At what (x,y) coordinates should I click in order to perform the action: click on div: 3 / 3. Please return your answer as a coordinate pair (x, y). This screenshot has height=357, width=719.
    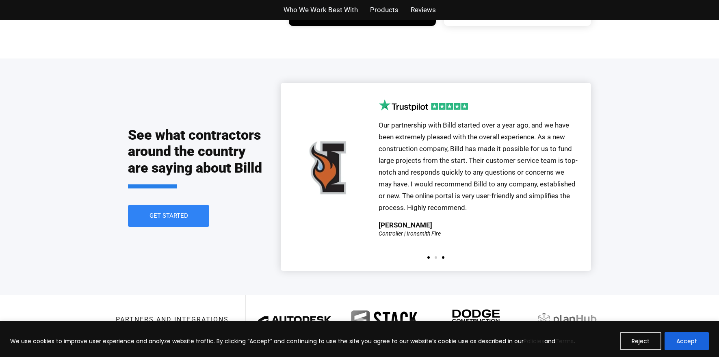
    Looking at the image, I should click on (436, 173).